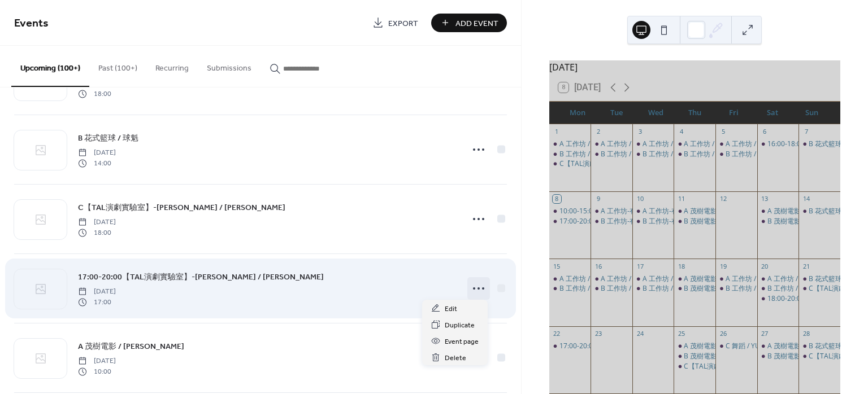  Describe the element at coordinates (773, 113) in the screenshot. I see `div: Sat` at that location.